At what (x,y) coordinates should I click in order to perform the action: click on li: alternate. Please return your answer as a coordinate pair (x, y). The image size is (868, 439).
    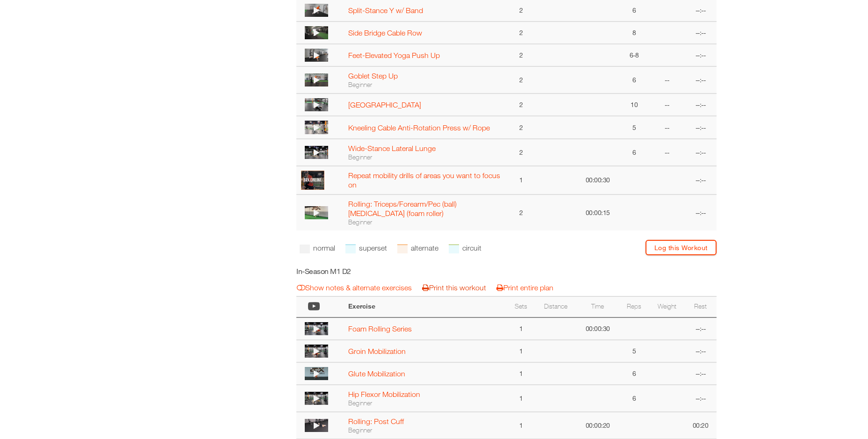
    Looking at the image, I should click on (418, 247).